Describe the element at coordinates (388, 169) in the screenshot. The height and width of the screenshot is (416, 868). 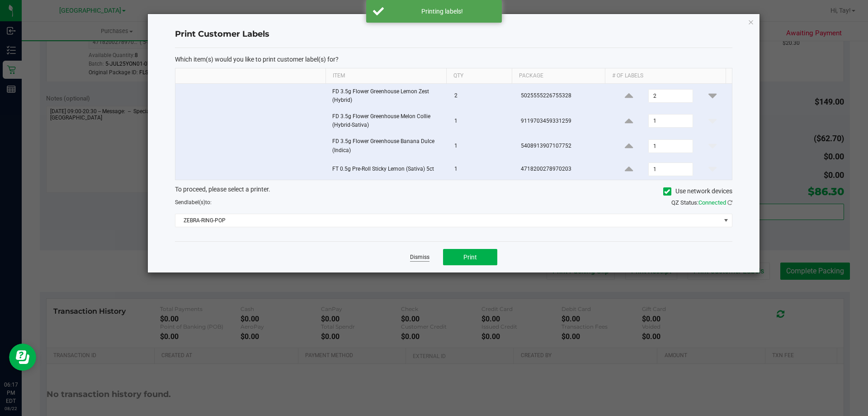
I see `td: FT 0.5g Pre-Roll Sticky Lemon (Sativa) 5ct` at that location.